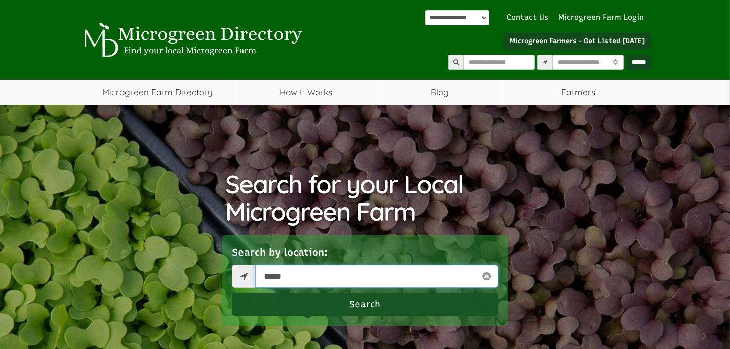 The image size is (730, 349). Describe the element at coordinates (192, 40) in the screenshot. I see `img: Microgreen Directory` at that location.